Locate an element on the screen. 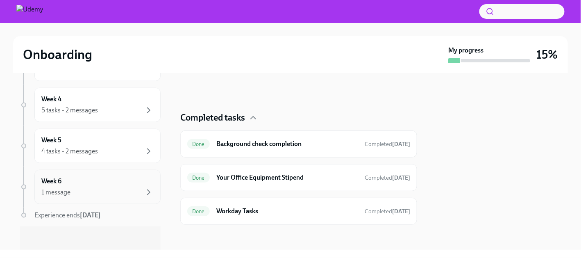 The width and height of the screenshot is (581, 258). h6: Week 6 is located at coordinates (51, 181).